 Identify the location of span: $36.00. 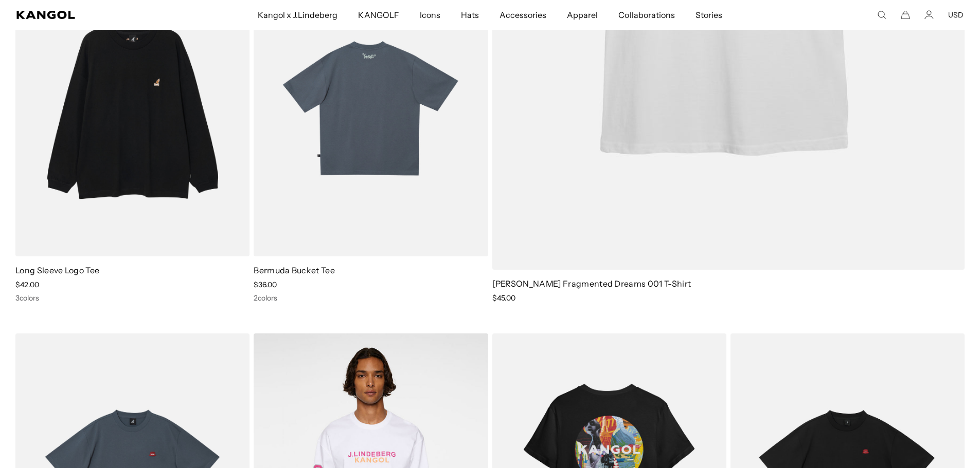
(265, 285).